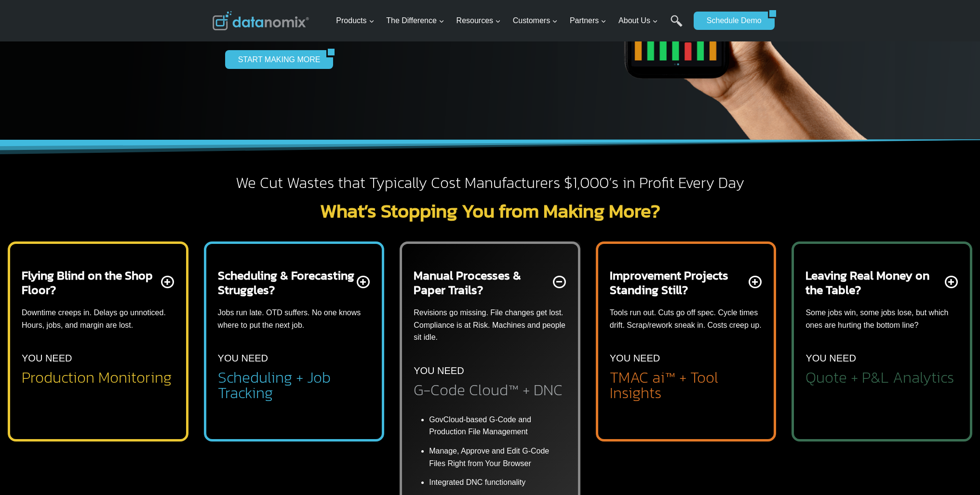 Image resolution: width=980 pixels, height=495 pixels. What do you see at coordinates (490, 183) in the screenshot?
I see `h2: We Cut Wastes that Typically Cost Manufacturers $1,000’s in Profit Every Day` at bounding box center [490, 183].